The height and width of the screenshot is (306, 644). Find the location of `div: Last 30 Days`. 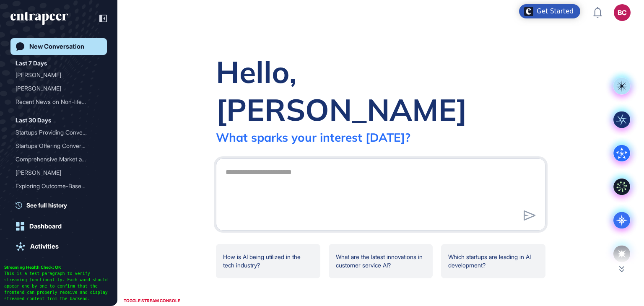

div: Last 30 Days is located at coordinates (33, 120).